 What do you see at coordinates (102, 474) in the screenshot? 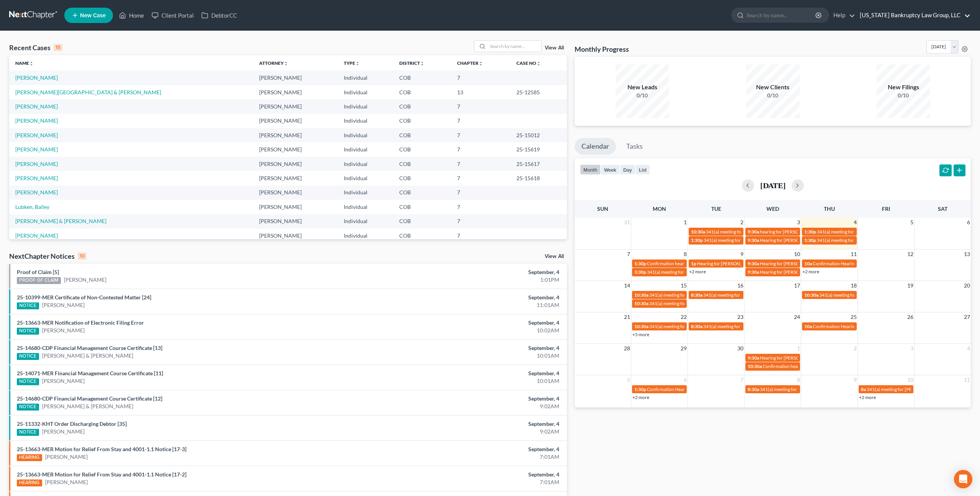
I see `a: 25-13663-MER Motion for Relief From Stay and 4001-1.1 Notice [17-2]` at bounding box center [102, 474].